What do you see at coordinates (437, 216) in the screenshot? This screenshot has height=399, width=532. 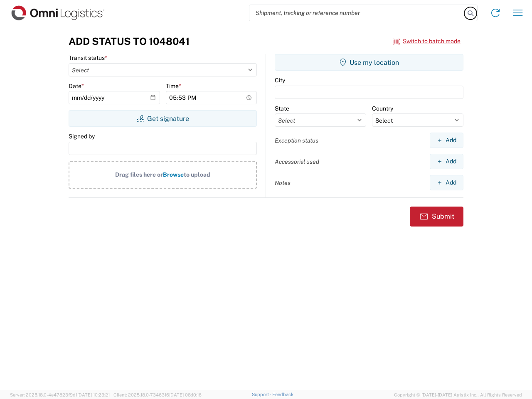 I see `button: Submit` at bounding box center [437, 216].